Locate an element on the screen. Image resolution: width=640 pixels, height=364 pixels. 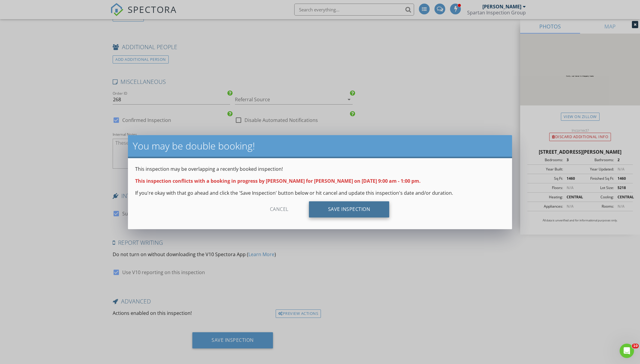
p: This inspection may be overlapping a recently booked inspection! is located at coordinates (320, 169).